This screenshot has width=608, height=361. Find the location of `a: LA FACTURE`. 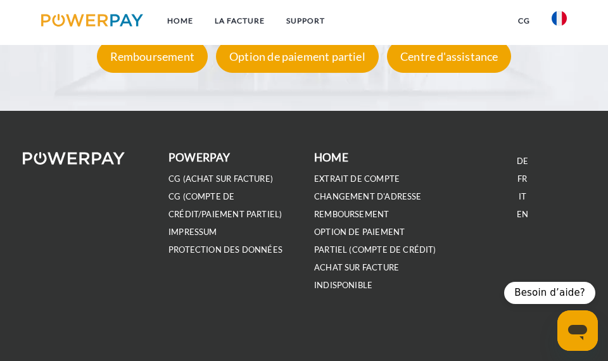

a: LA FACTURE is located at coordinates (239, 21).